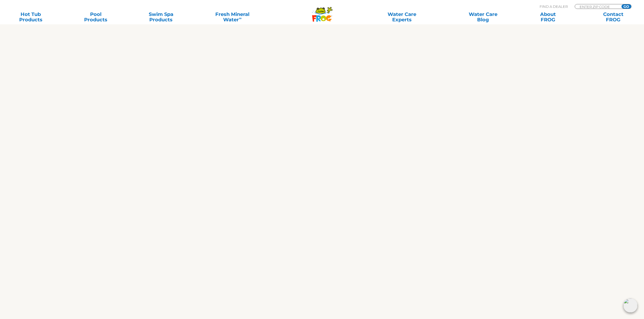 The image size is (644, 319). Describe the element at coordinates (96, 17) in the screenshot. I see `a: PoolProducts` at that location.